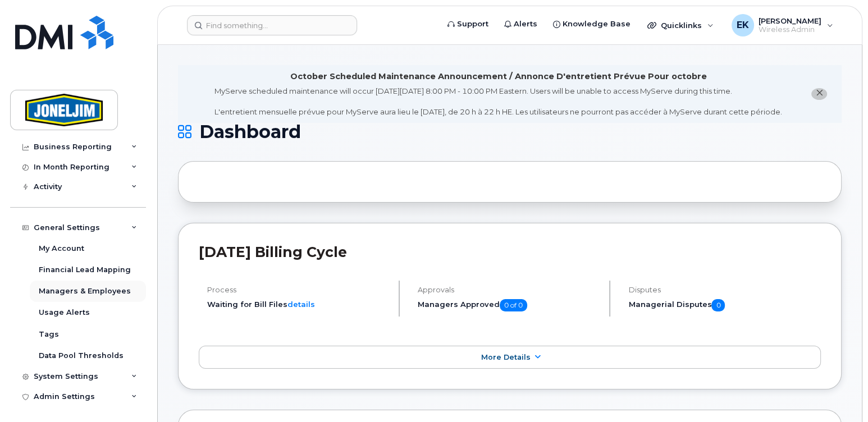  Describe the element at coordinates (508, 306) in the screenshot. I see `h5: Managers Approved` at that location.